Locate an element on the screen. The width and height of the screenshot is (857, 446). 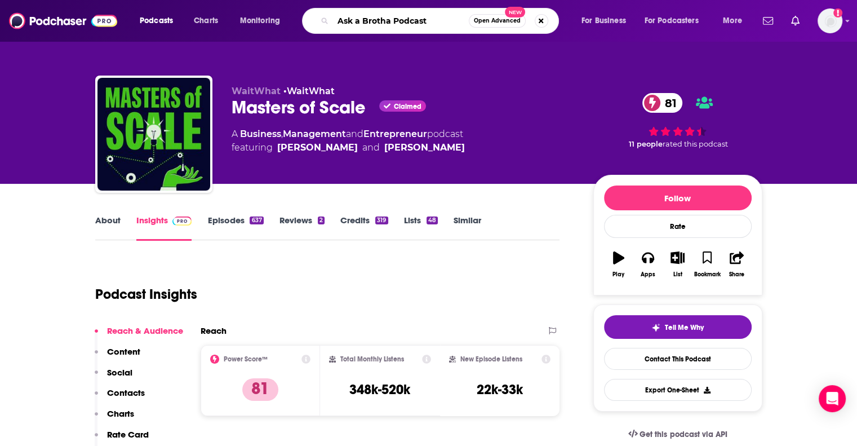
h2: Power Score™ is located at coordinates (246, 359).